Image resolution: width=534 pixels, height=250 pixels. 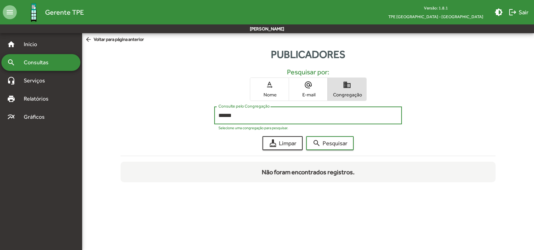 What do you see at coordinates (347, 95) in the screenshot?
I see `span: Congregação` at bounding box center [347, 95].